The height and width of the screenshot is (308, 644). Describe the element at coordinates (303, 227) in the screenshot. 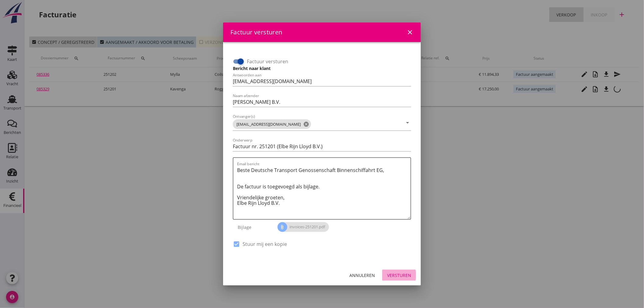

I see `span: invoices-251201.pdf` at that location.